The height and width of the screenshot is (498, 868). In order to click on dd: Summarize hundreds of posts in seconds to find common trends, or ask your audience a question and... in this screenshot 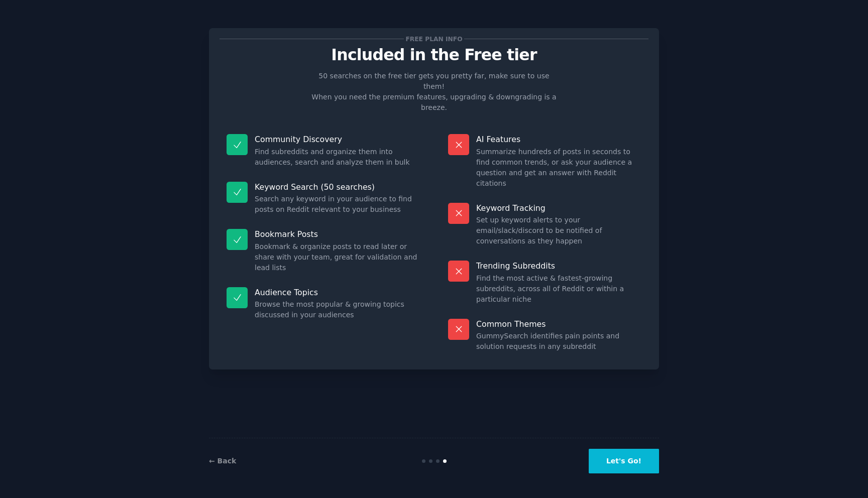, I will do `click(558, 168)`.